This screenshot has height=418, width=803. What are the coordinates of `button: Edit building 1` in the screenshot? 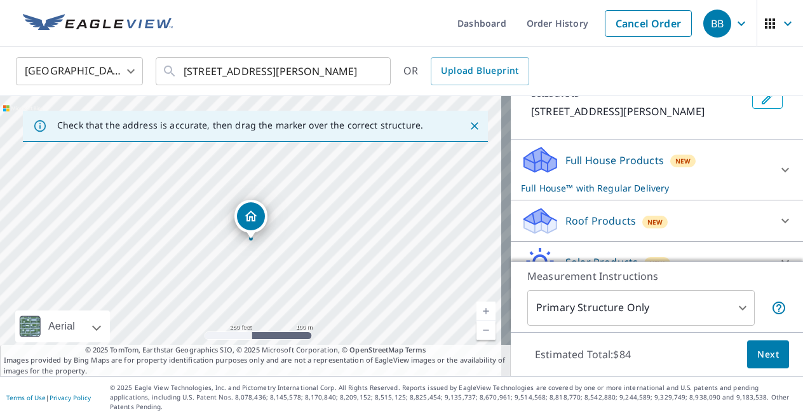 It's located at (768, 99).